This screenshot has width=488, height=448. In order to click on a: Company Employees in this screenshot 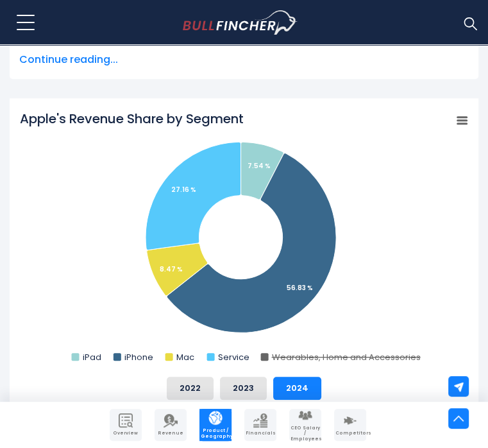, I will do `click(305, 424)`.